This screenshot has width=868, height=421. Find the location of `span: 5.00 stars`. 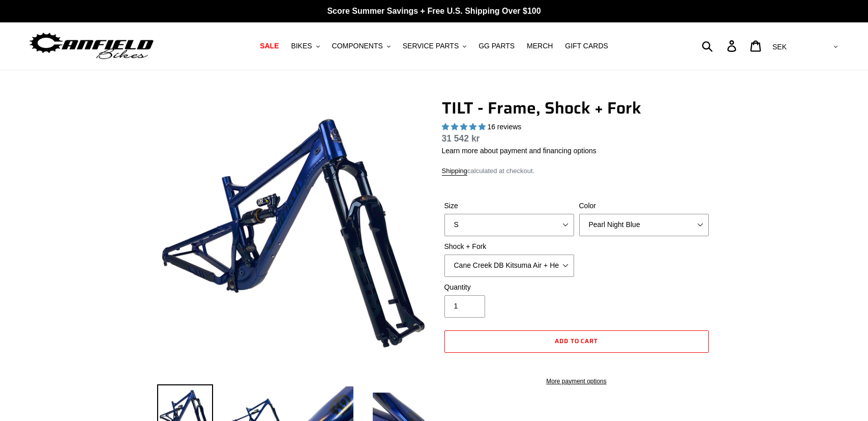

span: 5.00 stars is located at coordinates (465, 127).